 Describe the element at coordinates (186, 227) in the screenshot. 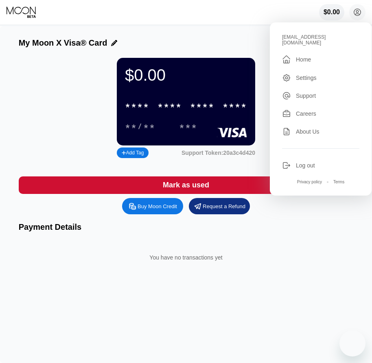

I see `div: Payment Details` at that location.